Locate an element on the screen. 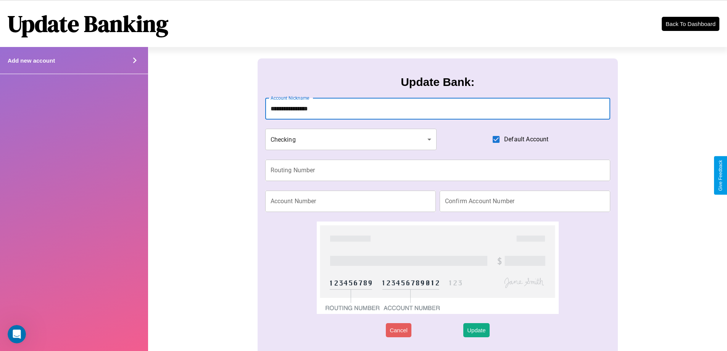  button: Cancel is located at coordinates (398, 330).